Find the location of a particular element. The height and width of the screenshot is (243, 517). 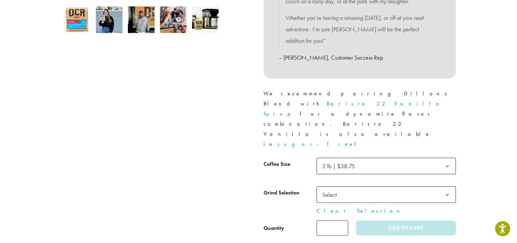

p: We recommend pairing Dillons Blend with for a dynamite flavor combination. Barista 22 Vanilla is ... is located at coordinates (359, 119).